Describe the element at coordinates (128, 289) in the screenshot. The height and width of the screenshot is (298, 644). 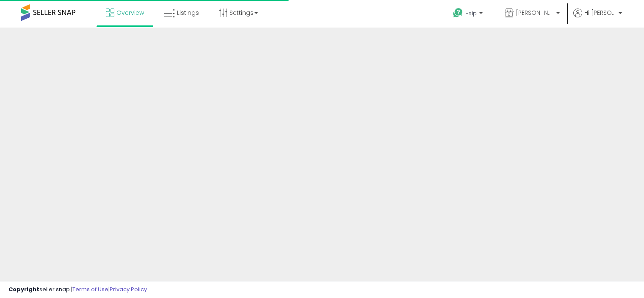
I see `a: Privacy Policy` at that location.